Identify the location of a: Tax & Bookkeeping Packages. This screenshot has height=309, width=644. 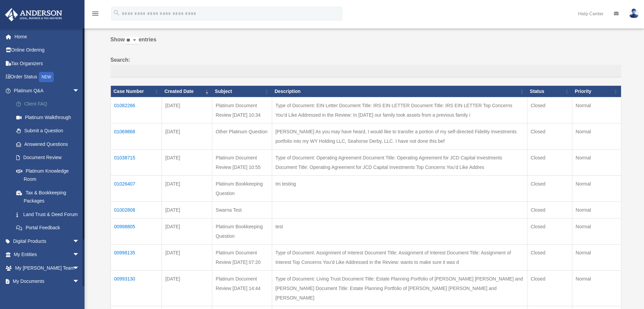
(49, 196).